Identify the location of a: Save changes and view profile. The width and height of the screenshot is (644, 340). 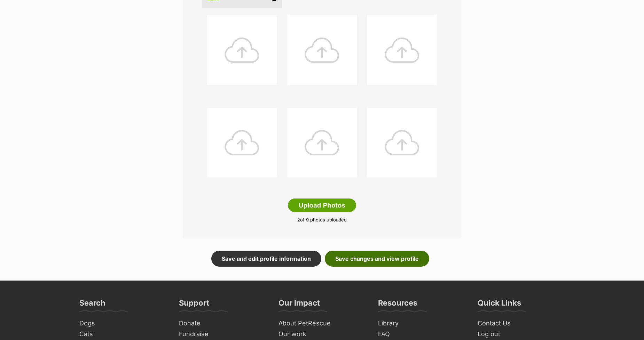
(377, 259).